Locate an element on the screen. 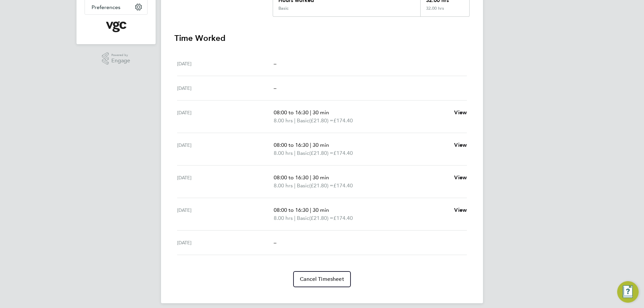 The image size is (644, 308). span: Cancel Timesheet is located at coordinates (322, 279).